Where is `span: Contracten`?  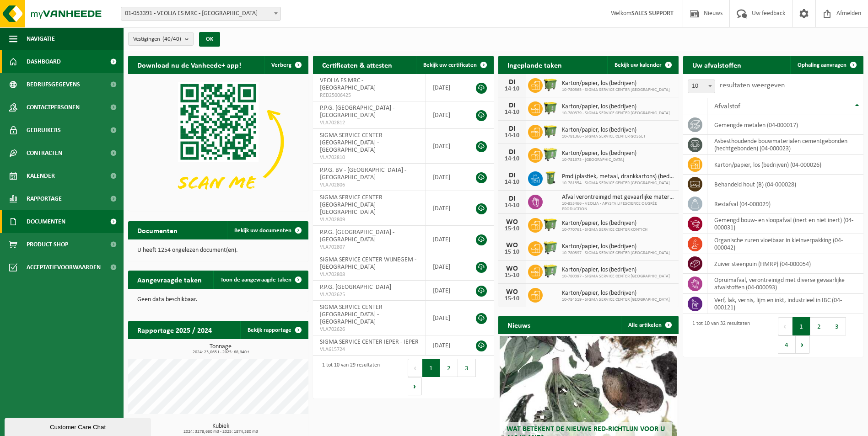 span: Contracten is located at coordinates (45, 153).